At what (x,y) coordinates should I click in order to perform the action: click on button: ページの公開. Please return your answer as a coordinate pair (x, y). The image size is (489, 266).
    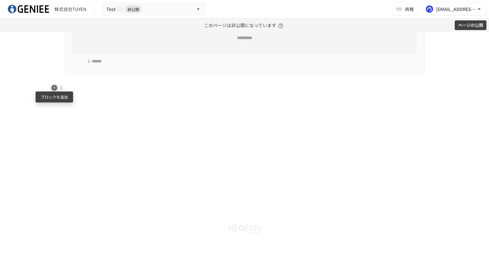
    Looking at the image, I should click on (470, 25).